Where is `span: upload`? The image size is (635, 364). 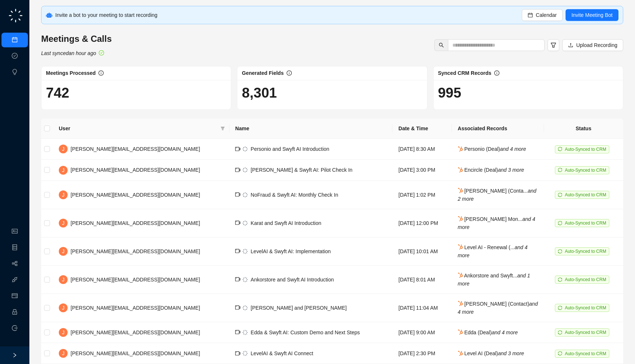 span: upload is located at coordinates (571, 45).